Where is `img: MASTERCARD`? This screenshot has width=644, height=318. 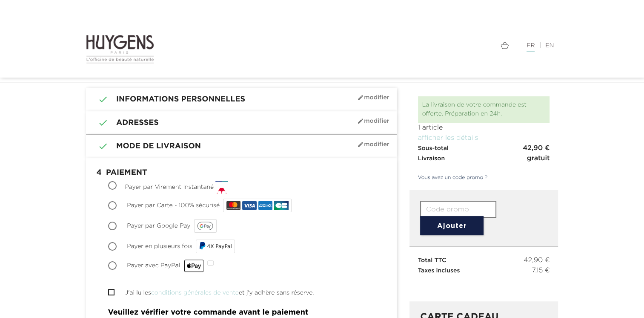
img: MASTERCARD is located at coordinates (233, 206).